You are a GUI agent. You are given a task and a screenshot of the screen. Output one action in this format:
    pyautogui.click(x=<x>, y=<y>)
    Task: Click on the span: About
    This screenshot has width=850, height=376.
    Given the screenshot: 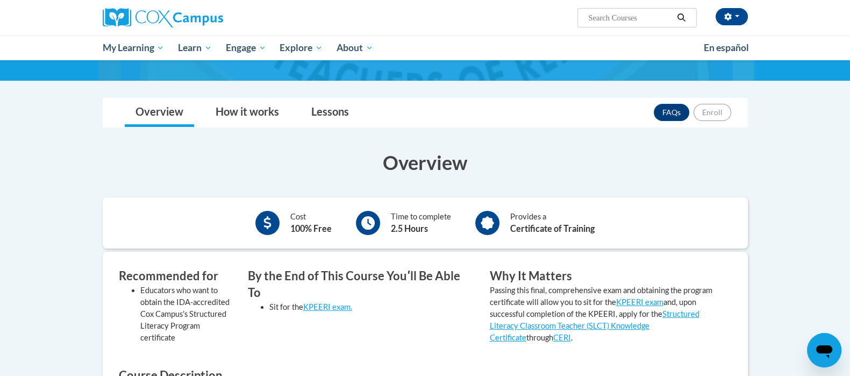 What is the action you would take?
    pyautogui.click(x=355, y=48)
    